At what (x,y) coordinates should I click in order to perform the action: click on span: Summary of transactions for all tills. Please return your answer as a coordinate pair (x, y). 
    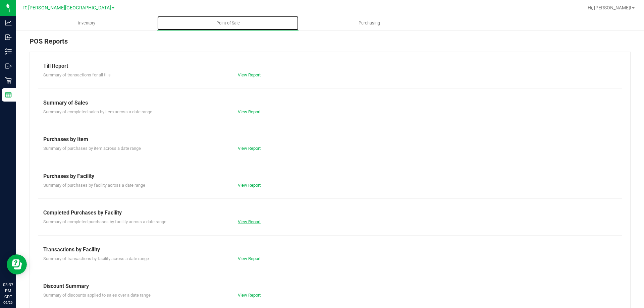
    Looking at the image, I should click on (77, 75).